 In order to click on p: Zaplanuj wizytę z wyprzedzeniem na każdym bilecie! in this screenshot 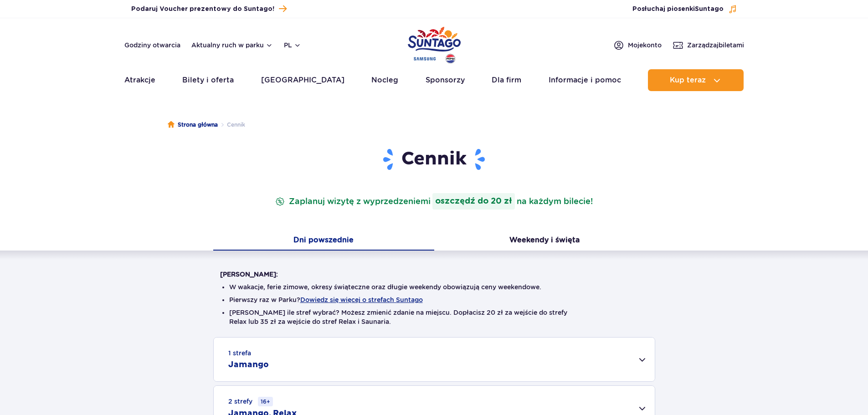, I will do `click(434, 201)`.